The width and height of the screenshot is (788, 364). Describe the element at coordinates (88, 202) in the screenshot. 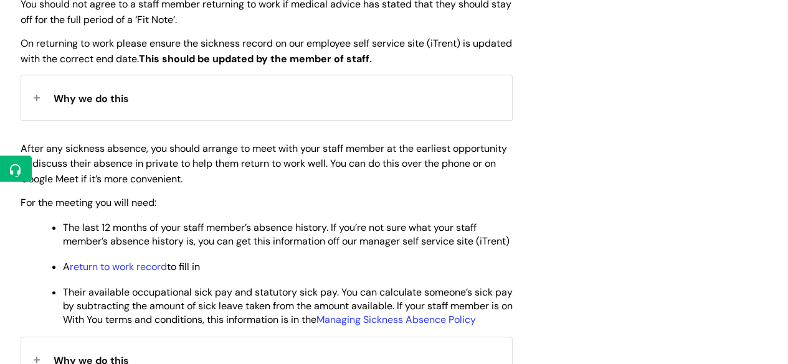

I see `span: For the meeting you will need:` at that location.